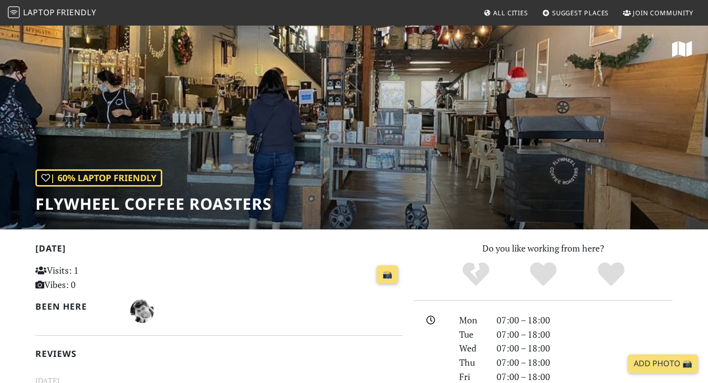 This screenshot has width=708, height=383. Describe the element at coordinates (543, 274) in the screenshot. I see `div: Yes` at that location.